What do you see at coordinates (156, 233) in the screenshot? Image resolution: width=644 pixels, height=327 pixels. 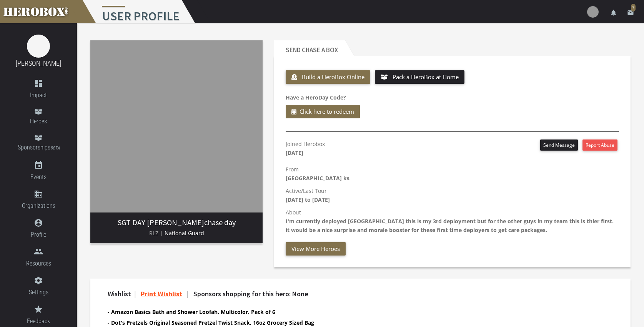 I see `span: RLZ |` at bounding box center [156, 233].